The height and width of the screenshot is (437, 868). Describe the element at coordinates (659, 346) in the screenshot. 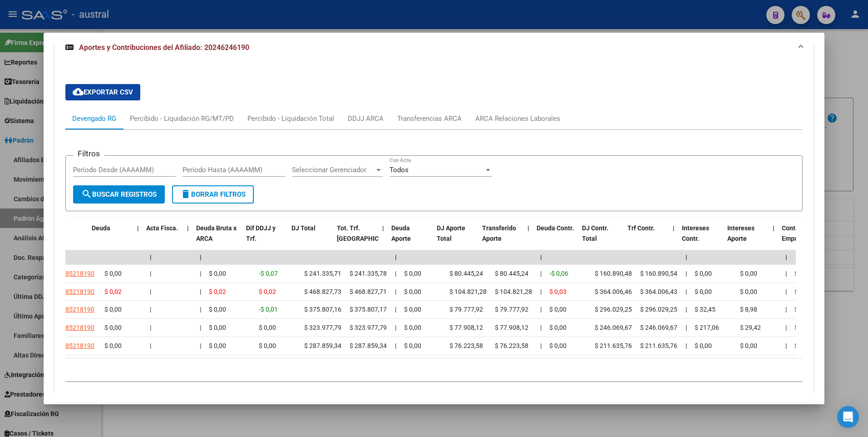

I see `span: $ 211.635,76` at that location.